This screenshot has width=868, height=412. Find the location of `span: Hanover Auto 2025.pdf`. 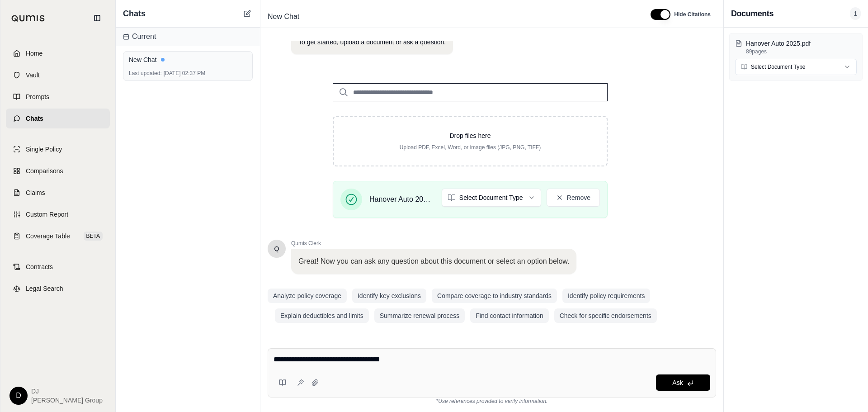

span: Hanover Auto 2025.pdf is located at coordinates (402, 200).